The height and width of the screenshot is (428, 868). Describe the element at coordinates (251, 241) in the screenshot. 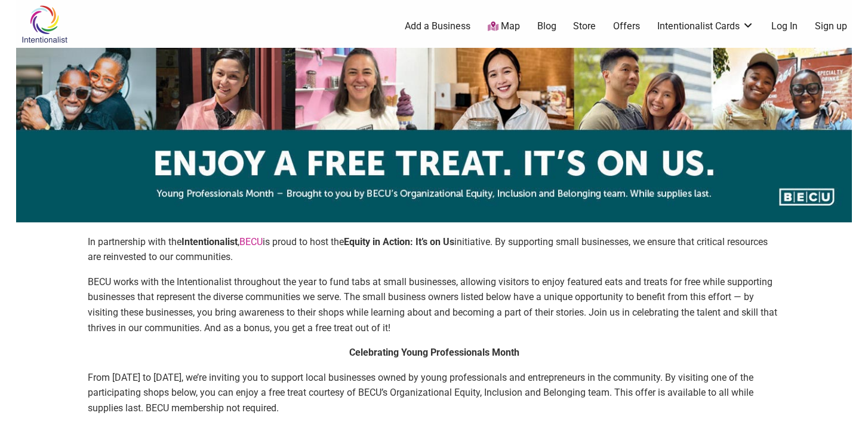

I see `a: BECU` at that location.